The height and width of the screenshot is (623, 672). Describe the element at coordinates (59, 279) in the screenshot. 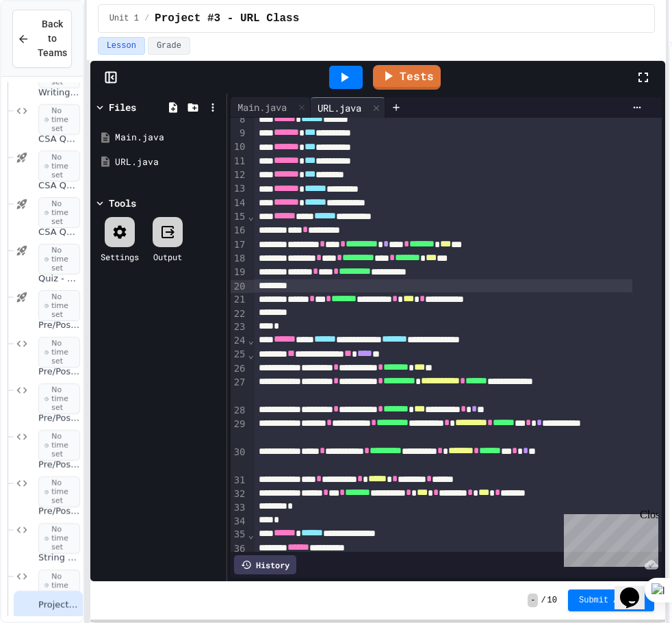

I see `span: Quiz - Documentation, Preconditions and Postconditions` at that location.